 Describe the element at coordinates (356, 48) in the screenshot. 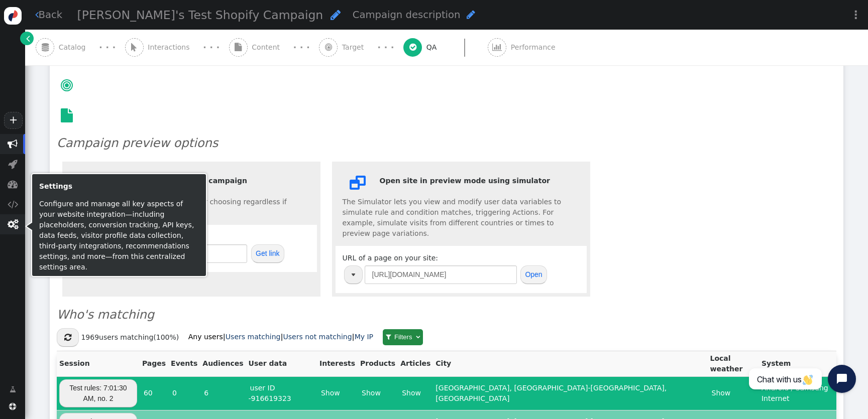

I see `span: Target` at that location.